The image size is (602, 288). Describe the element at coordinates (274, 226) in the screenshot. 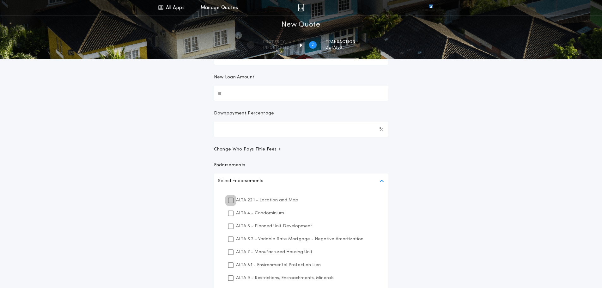

I see `p: ALTA 5 - Planned Unit Development` at that location.